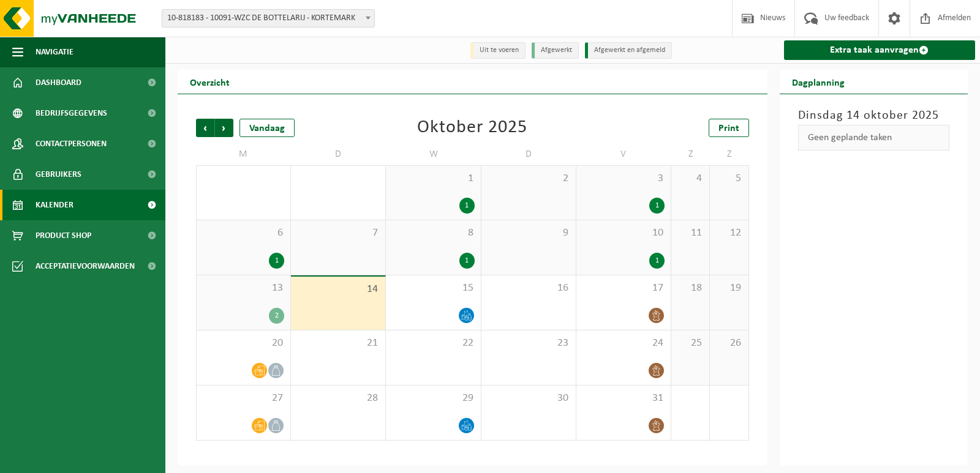  What do you see at coordinates (55, 205) in the screenshot?
I see `span: Kalender` at bounding box center [55, 205].